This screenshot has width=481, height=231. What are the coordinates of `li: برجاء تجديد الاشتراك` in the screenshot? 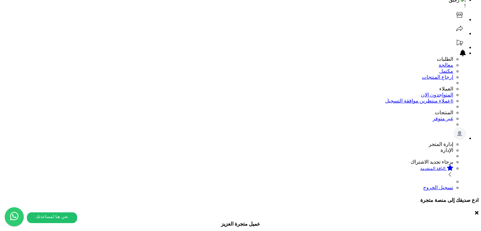 It's located at (228, 162).